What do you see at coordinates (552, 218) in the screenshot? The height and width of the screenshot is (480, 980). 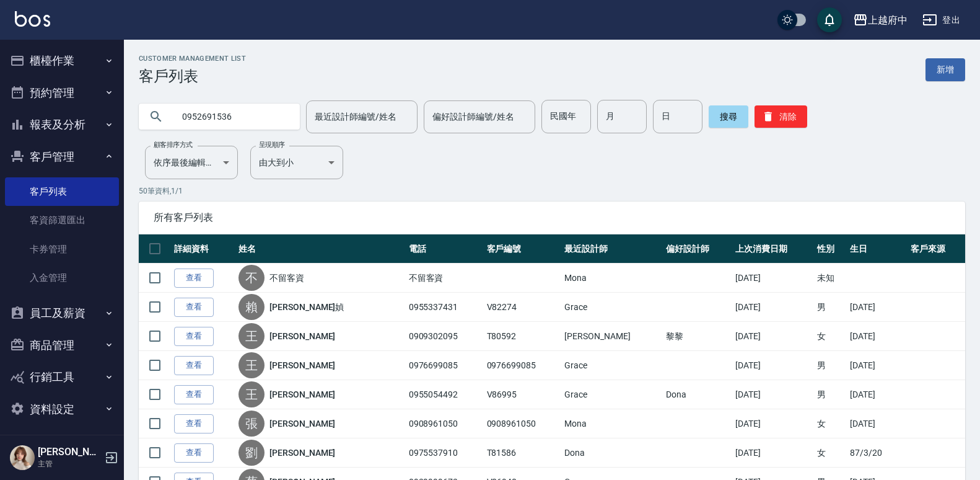 I see `span: 所有客戶列表` at bounding box center [552, 218].